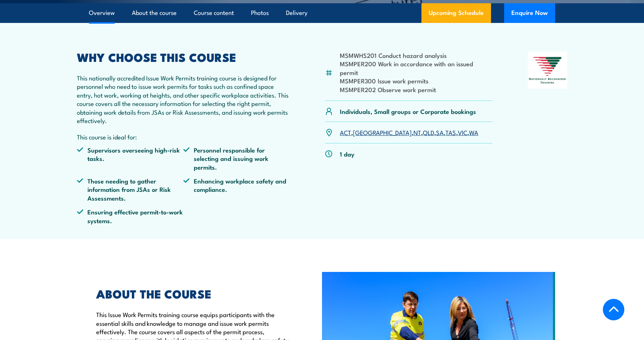 The image size is (644, 340). I want to click on a: About the course, so click(154, 13).